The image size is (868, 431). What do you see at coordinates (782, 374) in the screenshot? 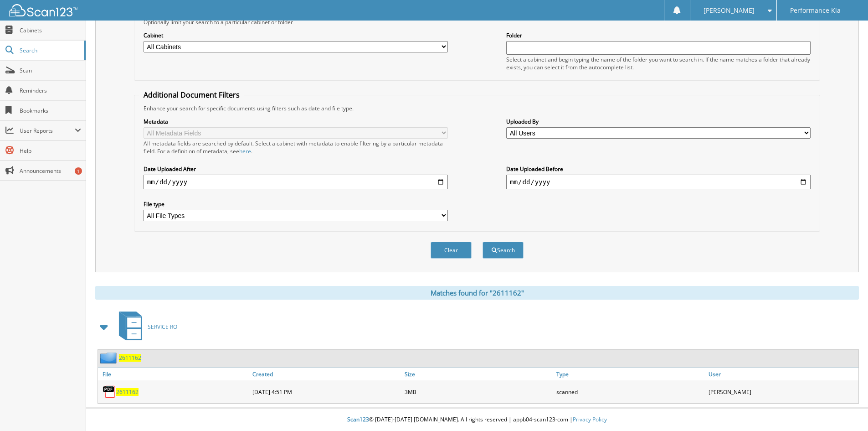
I see `a: User` at bounding box center [782, 374].